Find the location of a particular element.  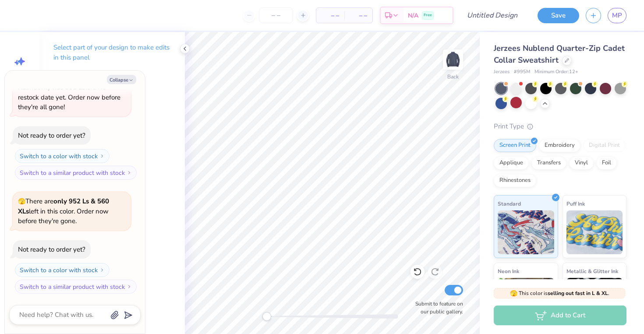

span: Image AI is located at coordinates (20, 73).